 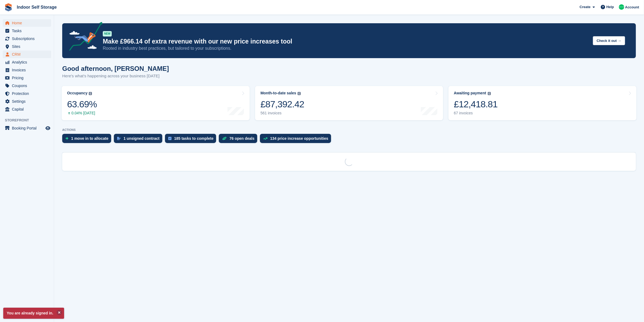 I want to click on span: Help, so click(x=610, y=7).